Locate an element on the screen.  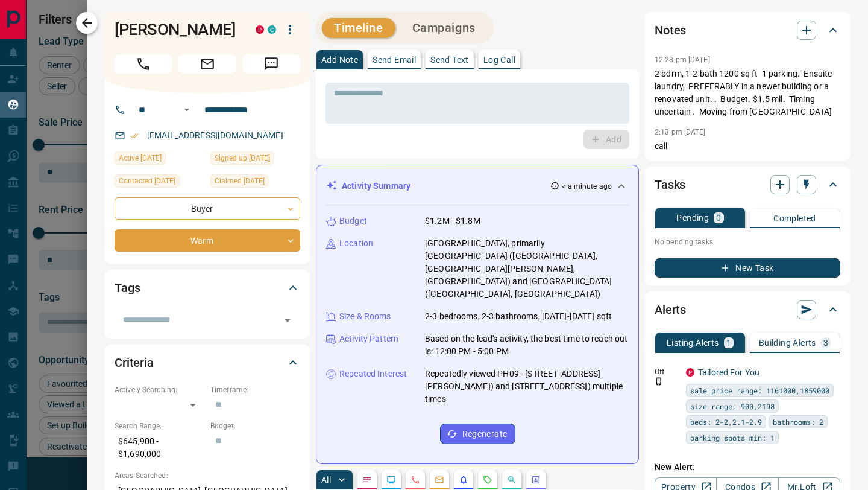
span: Email is located at coordinates (207, 64).